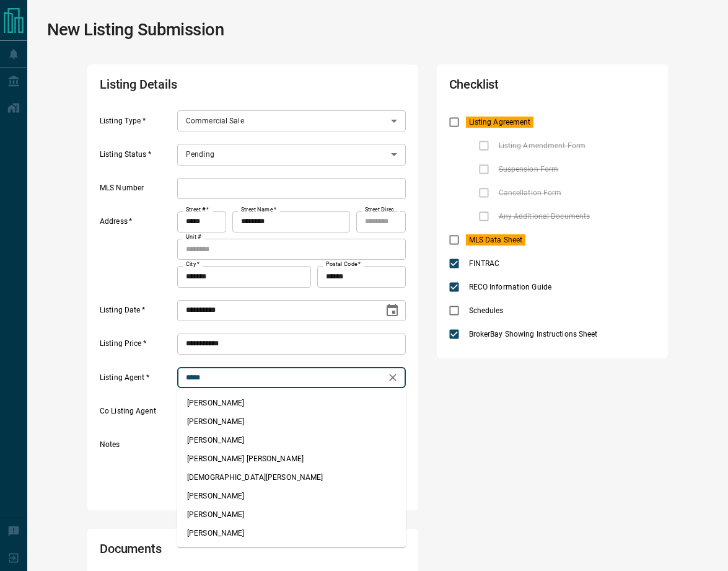  I want to click on span: MLS Data Sheet, so click(496, 240).